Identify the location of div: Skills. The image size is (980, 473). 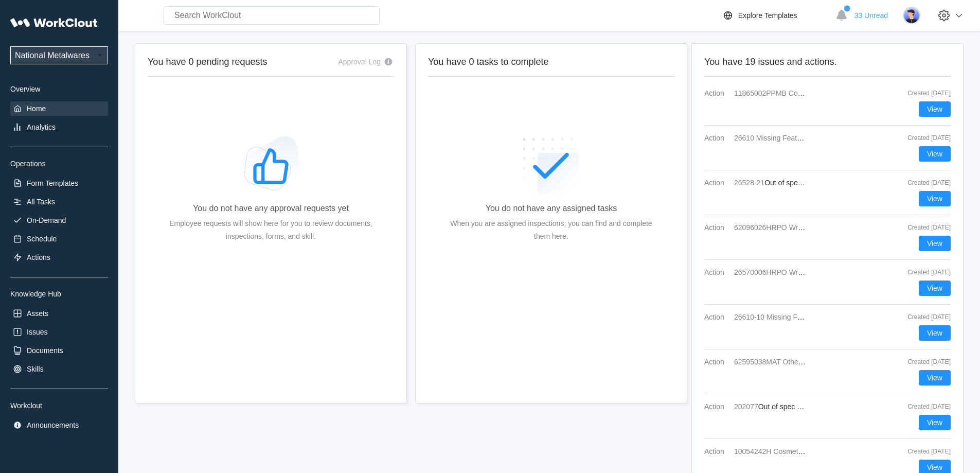
(35, 369).